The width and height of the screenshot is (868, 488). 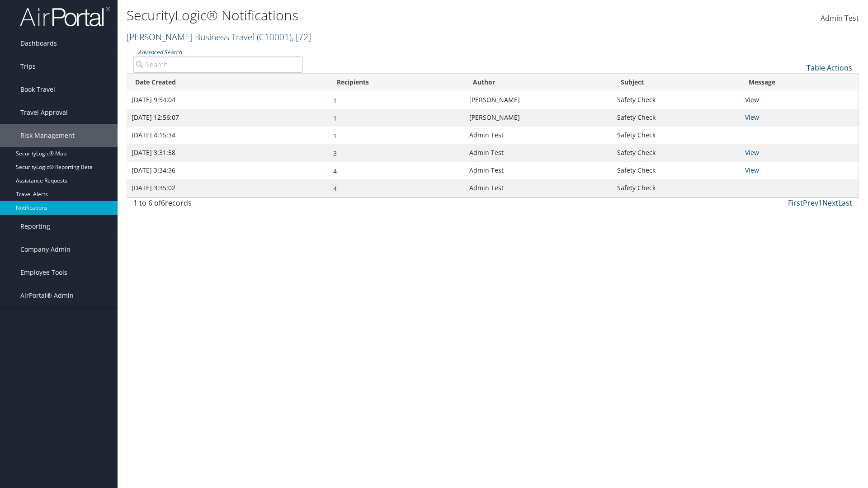 What do you see at coordinates (44, 113) in the screenshot?
I see `span: Travel Approval` at bounding box center [44, 113].